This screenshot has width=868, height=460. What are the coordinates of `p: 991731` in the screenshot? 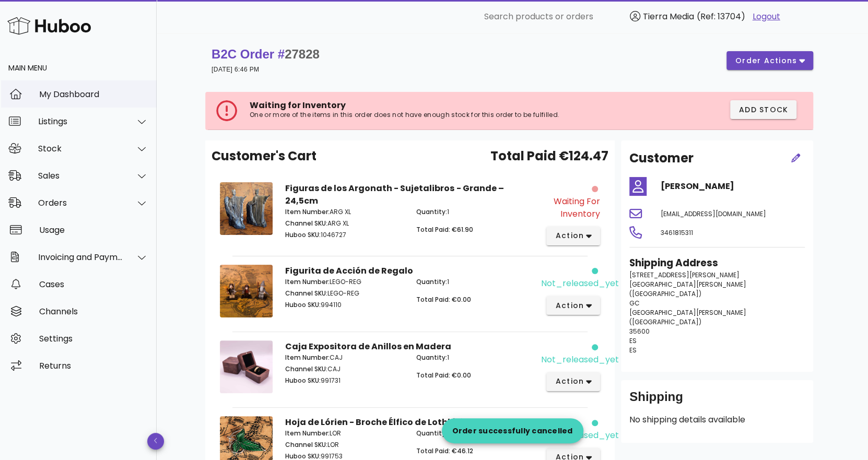 It's located at (344, 381).